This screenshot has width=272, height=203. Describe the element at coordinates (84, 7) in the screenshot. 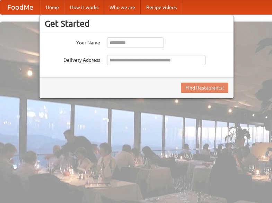

I see `a: How it works` at that location.